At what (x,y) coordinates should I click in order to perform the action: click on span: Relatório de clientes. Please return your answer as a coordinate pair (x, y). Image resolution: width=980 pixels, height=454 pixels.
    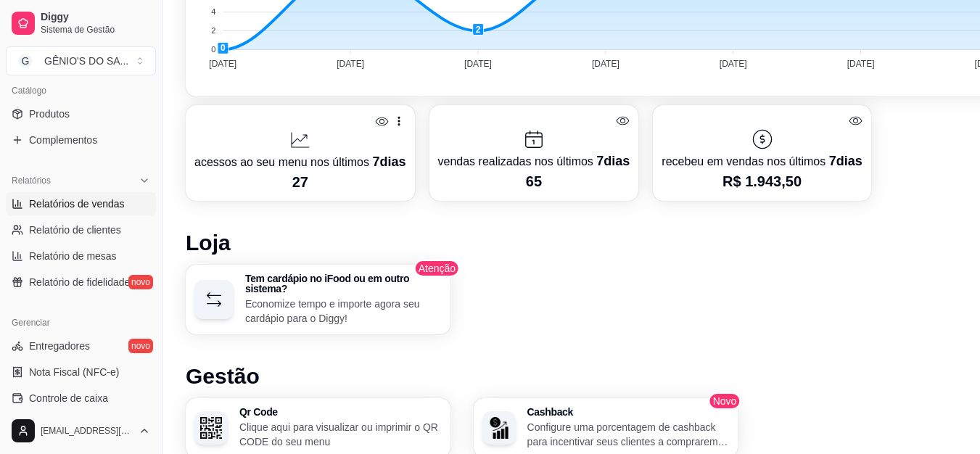
    Looking at the image, I should click on (75, 230).